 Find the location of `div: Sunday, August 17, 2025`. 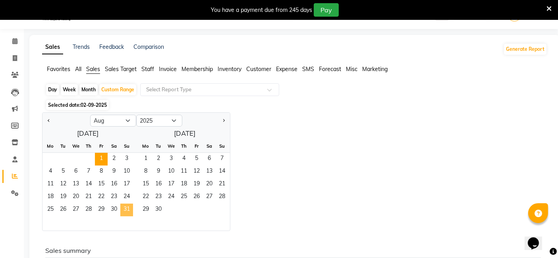

div: Sunday, August 17, 2025 is located at coordinates (127, 185).